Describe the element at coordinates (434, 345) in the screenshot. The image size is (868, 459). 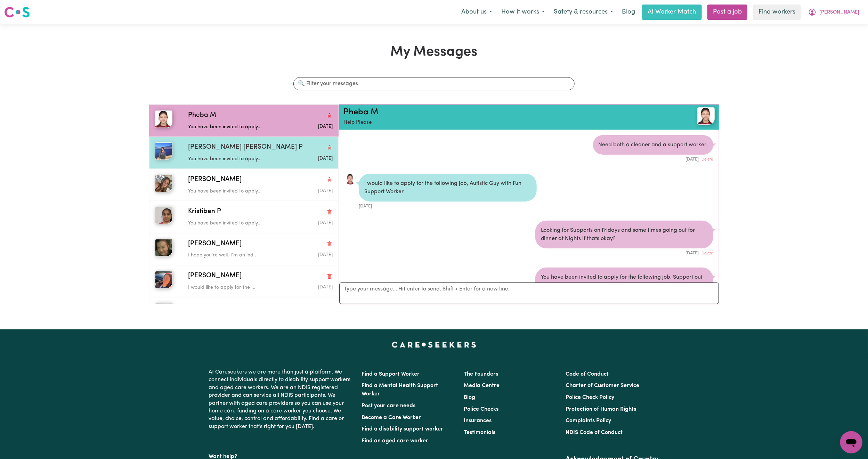
I see `a: Careseekers home page` at that location.